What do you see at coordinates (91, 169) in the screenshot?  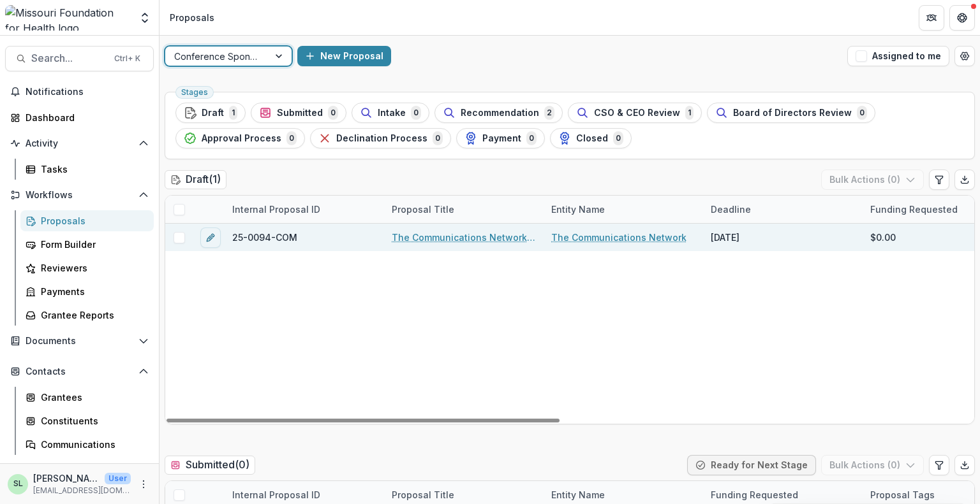 I see `div: Tasks` at bounding box center [91, 169].